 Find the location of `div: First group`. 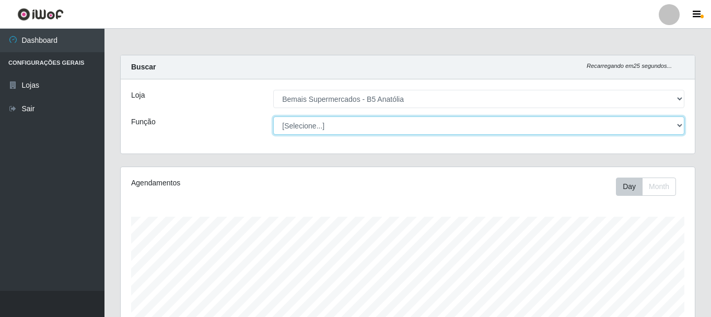

div: First group is located at coordinates (646, 187).